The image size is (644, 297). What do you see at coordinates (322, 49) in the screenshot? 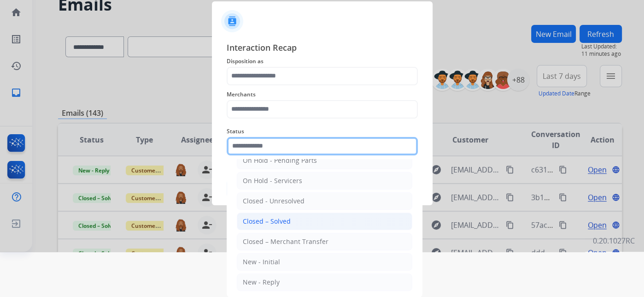
I see `span: Interaction Recap` at bounding box center [322, 49].